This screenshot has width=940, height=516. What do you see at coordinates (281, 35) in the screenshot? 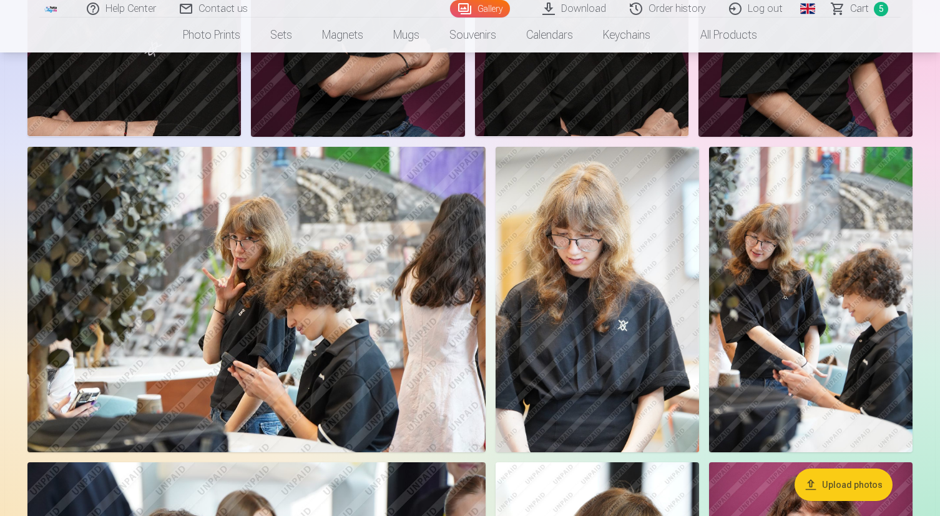
I see `a: Sets` at bounding box center [281, 35].